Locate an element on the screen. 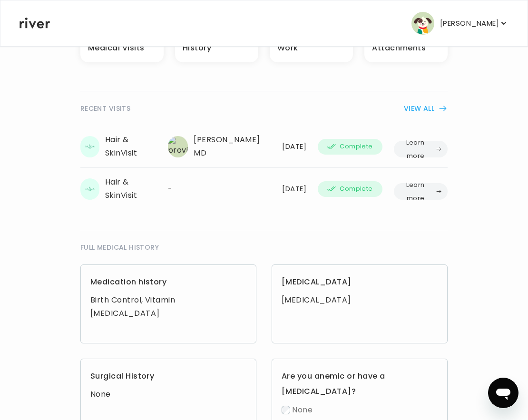 Image resolution: width=528 pixels, height=420 pixels. span: RECENT VISITS is located at coordinates (105, 108).